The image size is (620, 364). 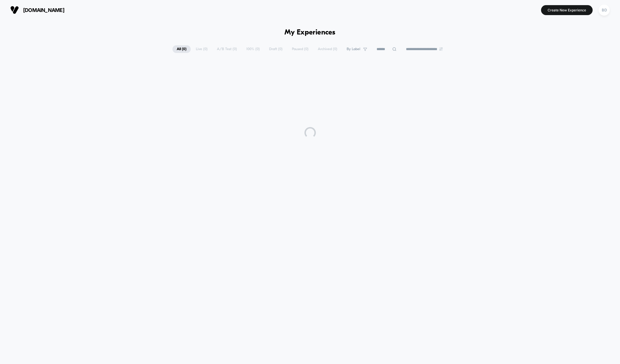 I want to click on div: BD, so click(x=604, y=10).